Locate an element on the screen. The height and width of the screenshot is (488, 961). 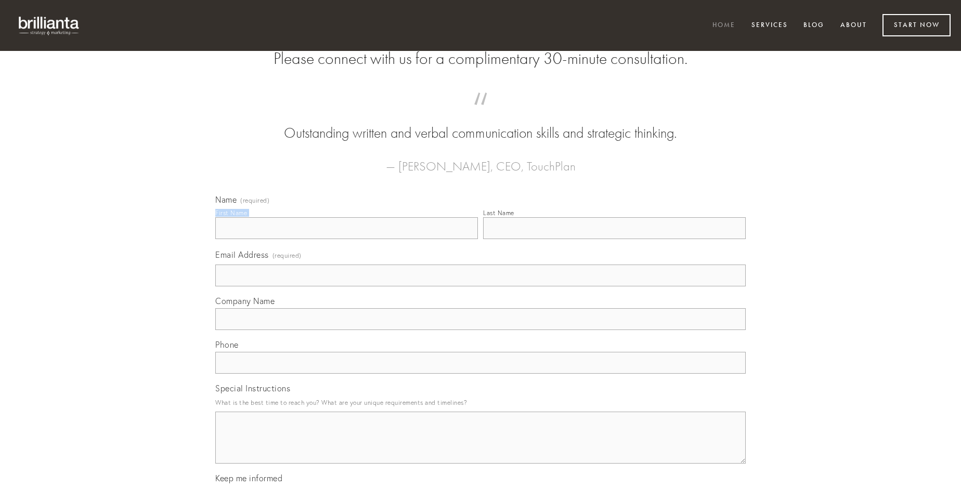
span: Email Address is located at coordinates (242, 255).